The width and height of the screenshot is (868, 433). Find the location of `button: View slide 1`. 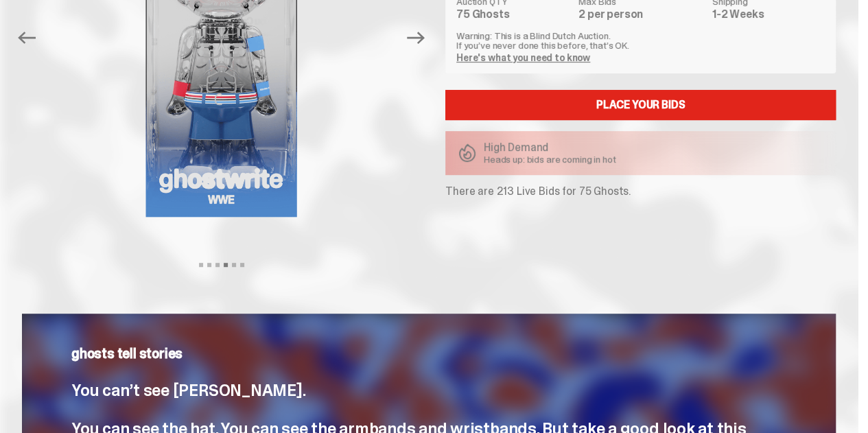

button: View slide 1 is located at coordinates (201, 265).